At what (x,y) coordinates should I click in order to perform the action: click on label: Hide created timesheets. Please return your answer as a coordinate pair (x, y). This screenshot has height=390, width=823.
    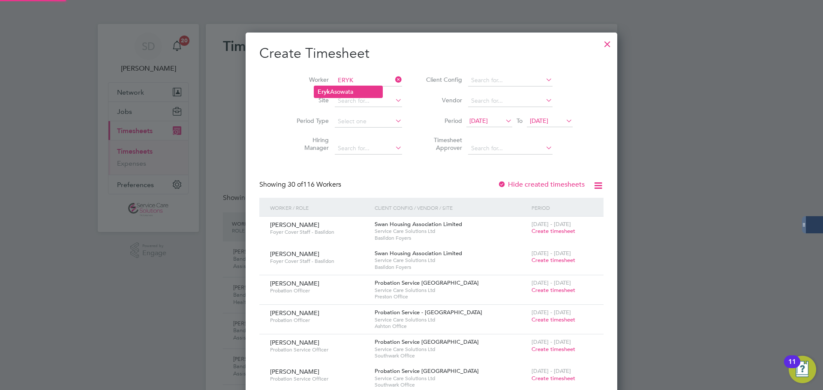
    Looking at the image, I should click on (541, 185).